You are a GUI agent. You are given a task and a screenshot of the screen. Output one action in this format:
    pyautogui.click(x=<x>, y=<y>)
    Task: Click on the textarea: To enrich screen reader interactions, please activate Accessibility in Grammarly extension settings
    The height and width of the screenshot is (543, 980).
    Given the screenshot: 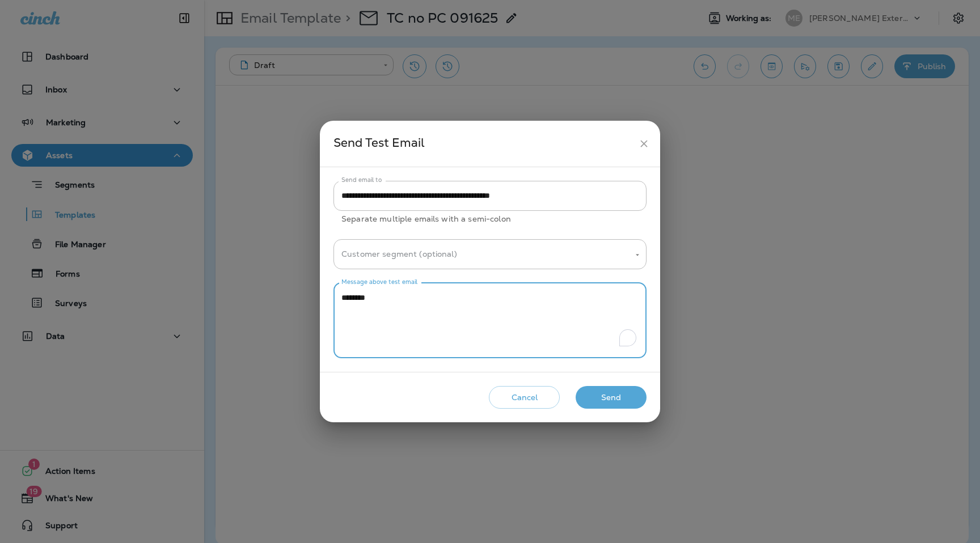 What is the action you would take?
    pyautogui.click(x=490, y=320)
    